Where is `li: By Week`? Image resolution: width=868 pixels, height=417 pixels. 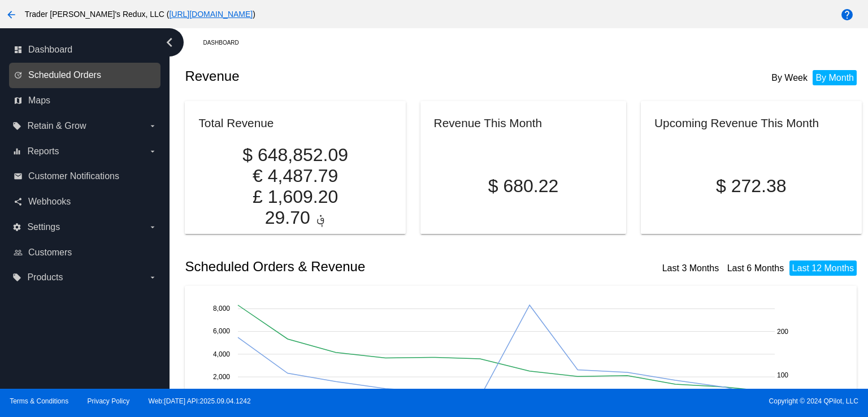
li: By Week is located at coordinates (790, 78).